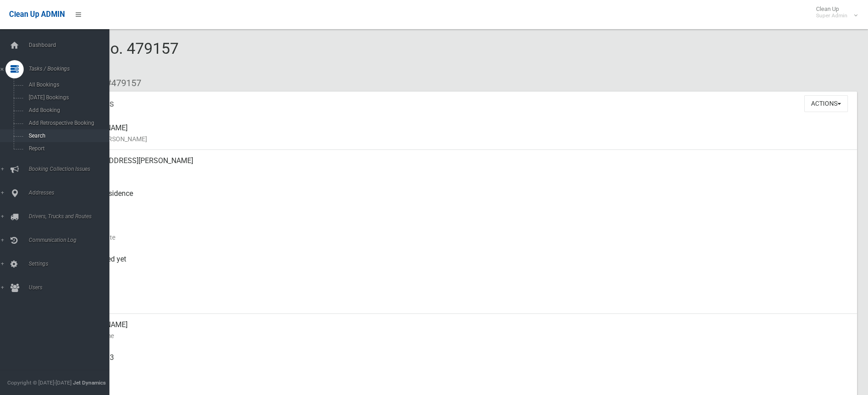 This screenshot has height=395, width=868. I want to click on small: Collection Date, so click(461, 238).